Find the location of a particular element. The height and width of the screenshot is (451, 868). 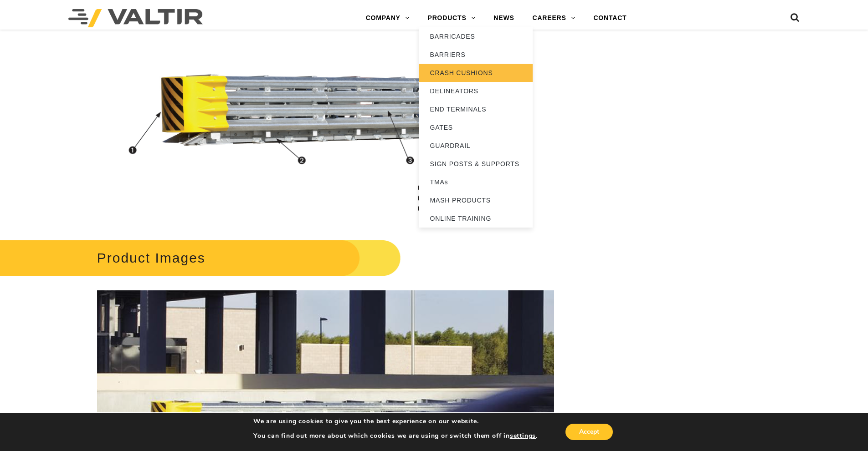

p: You can find out more about which cookies we are using or switch them off in . is located at coordinates (396, 436).